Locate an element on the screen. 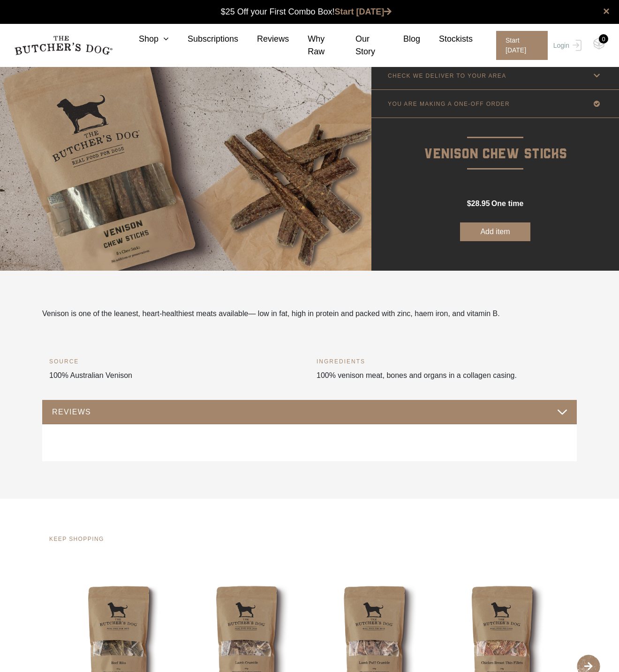 The image size is (619, 672). div: 100% Australian Venison is located at coordinates (175, 379).